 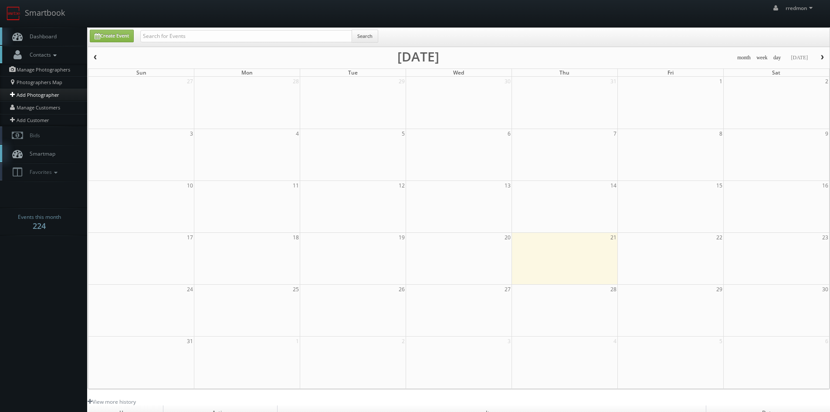 I want to click on span: Thu, so click(x=564, y=72).